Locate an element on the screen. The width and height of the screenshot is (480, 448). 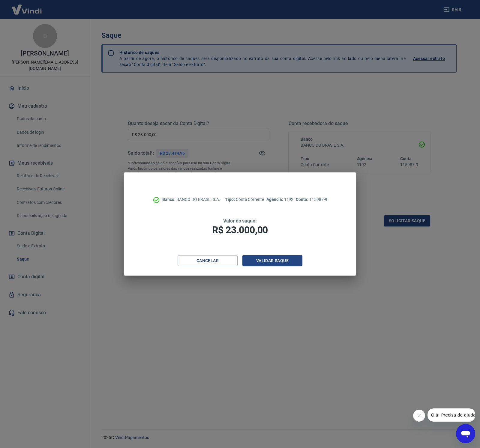
span: Banco: is located at coordinates (169, 200).